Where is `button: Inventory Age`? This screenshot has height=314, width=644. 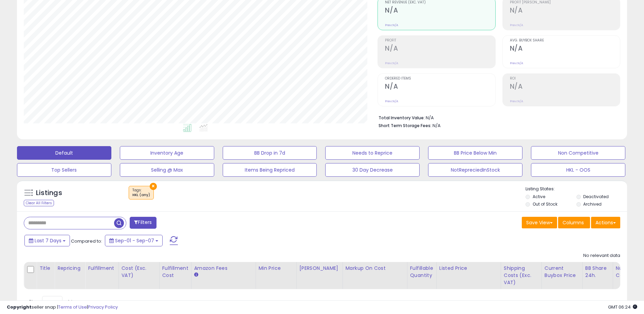 button: Inventory Age is located at coordinates (167, 153).